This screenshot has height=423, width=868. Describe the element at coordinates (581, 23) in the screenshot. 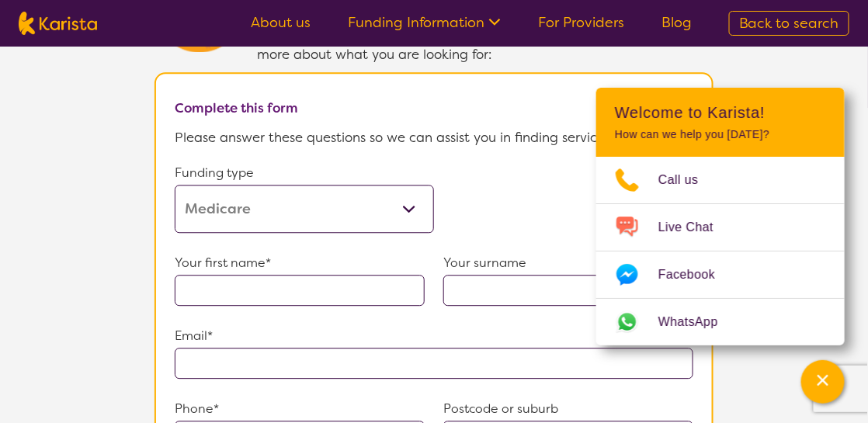

I see `a: For Providers` at that location.